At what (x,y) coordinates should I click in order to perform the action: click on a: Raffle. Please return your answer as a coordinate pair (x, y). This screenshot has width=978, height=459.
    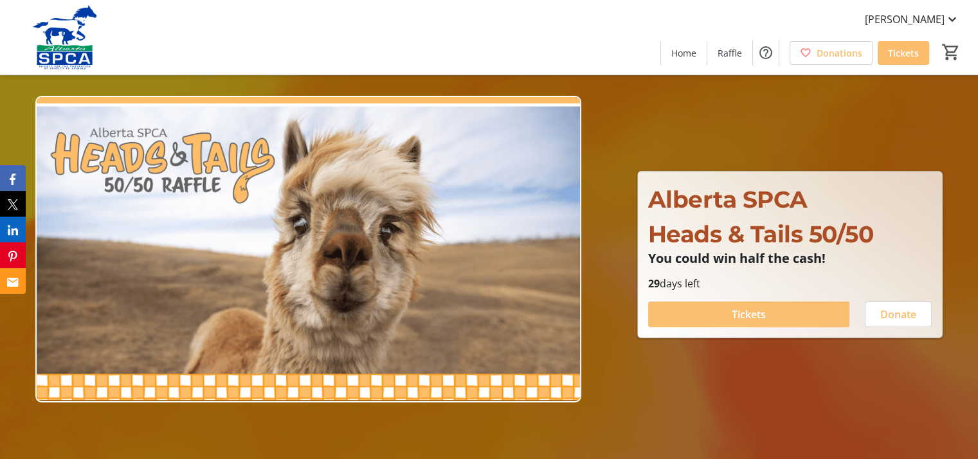
    Looking at the image, I should click on (729, 53).